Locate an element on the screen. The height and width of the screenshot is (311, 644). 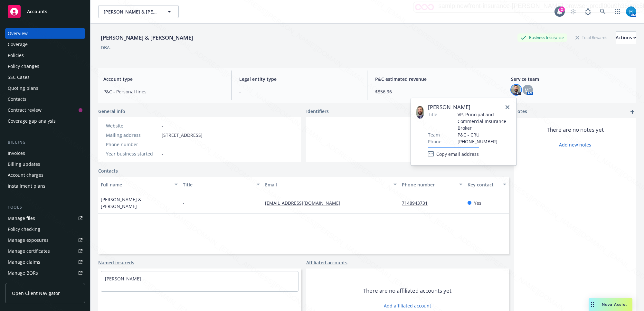
a: Policy changes is located at coordinates (45, 66).